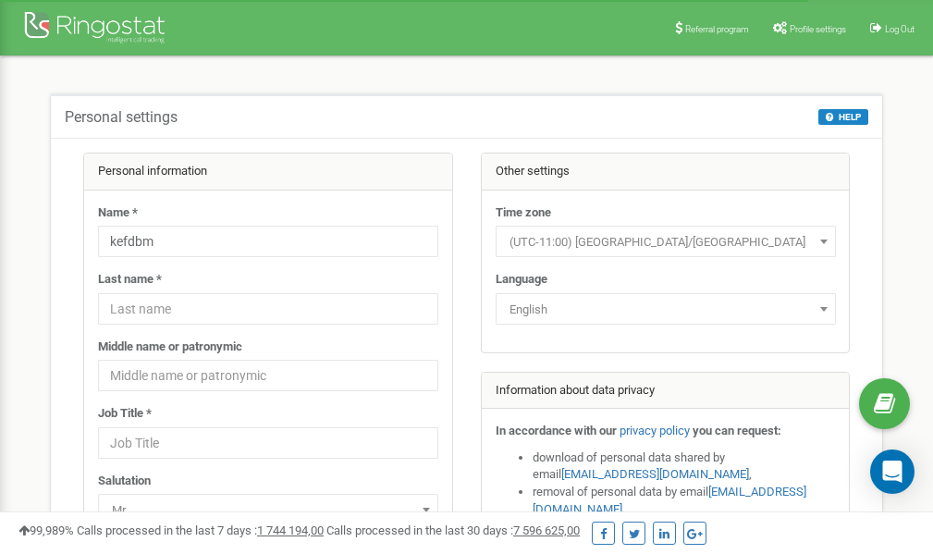 Image resolution: width=933 pixels, height=554 pixels. Describe the element at coordinates (268, 172) in the screenshot. I see `div: Personal information` at that location.